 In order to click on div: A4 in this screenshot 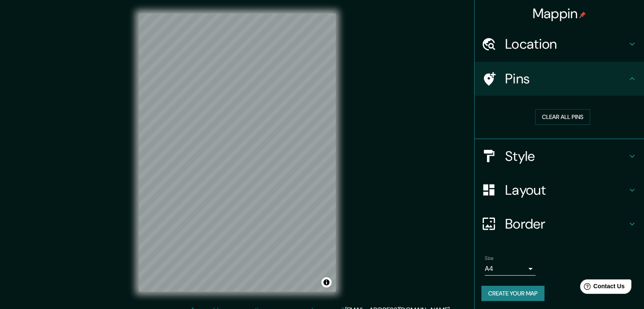, I will do `click(510, 269)`.